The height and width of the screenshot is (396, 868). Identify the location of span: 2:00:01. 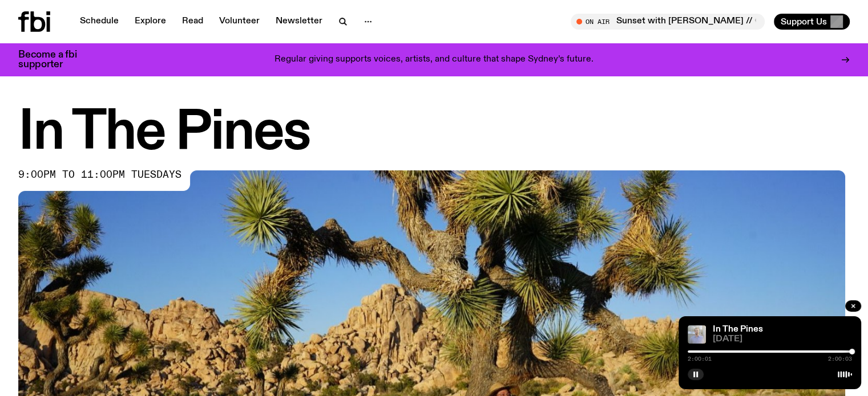
(700, 359).